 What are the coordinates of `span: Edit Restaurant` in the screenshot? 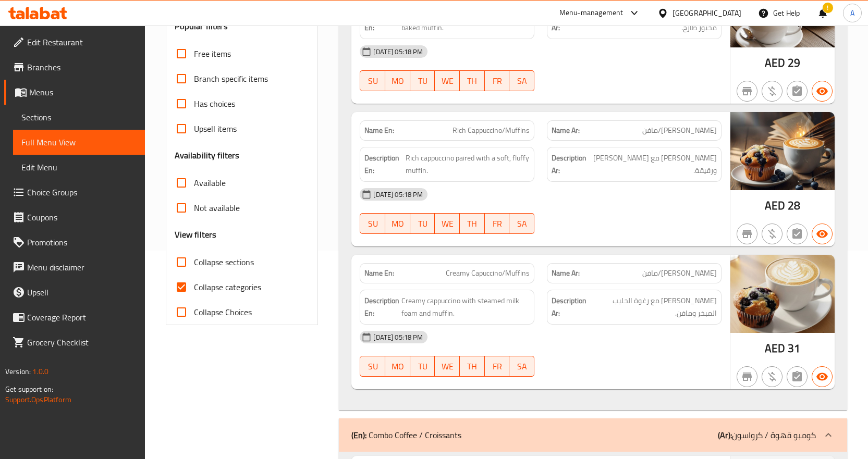 It's located at (82, 42).